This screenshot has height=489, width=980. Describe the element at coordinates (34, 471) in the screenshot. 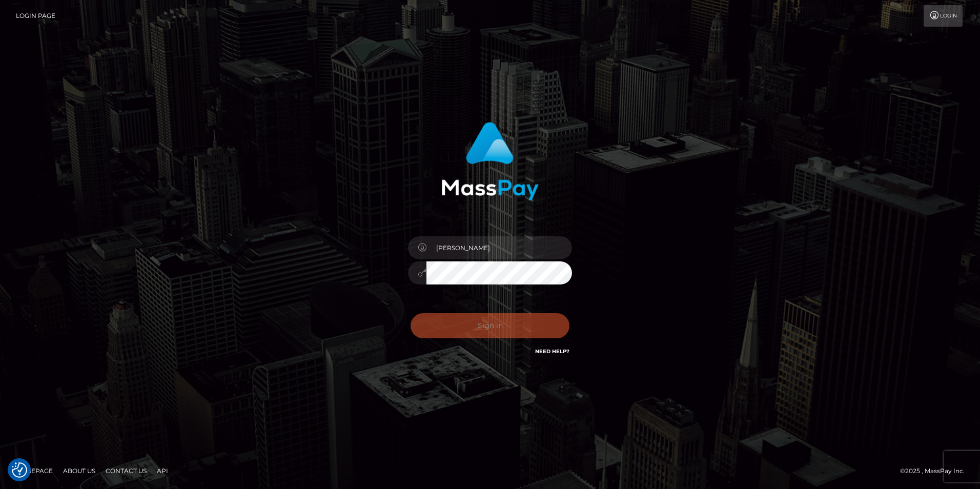

I see `a: Homepage` at that location.